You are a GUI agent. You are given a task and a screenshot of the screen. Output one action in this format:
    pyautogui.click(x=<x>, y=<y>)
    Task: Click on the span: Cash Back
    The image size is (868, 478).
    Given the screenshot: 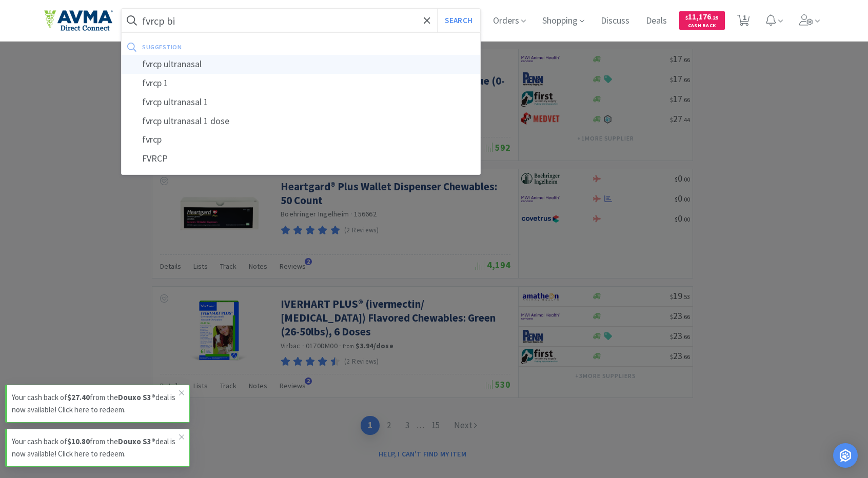 What is the action you would take?
    pyautogui.click(x=701, y=26)
    